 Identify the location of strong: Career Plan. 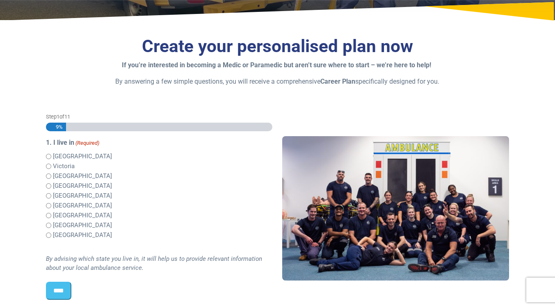
(337, 81).